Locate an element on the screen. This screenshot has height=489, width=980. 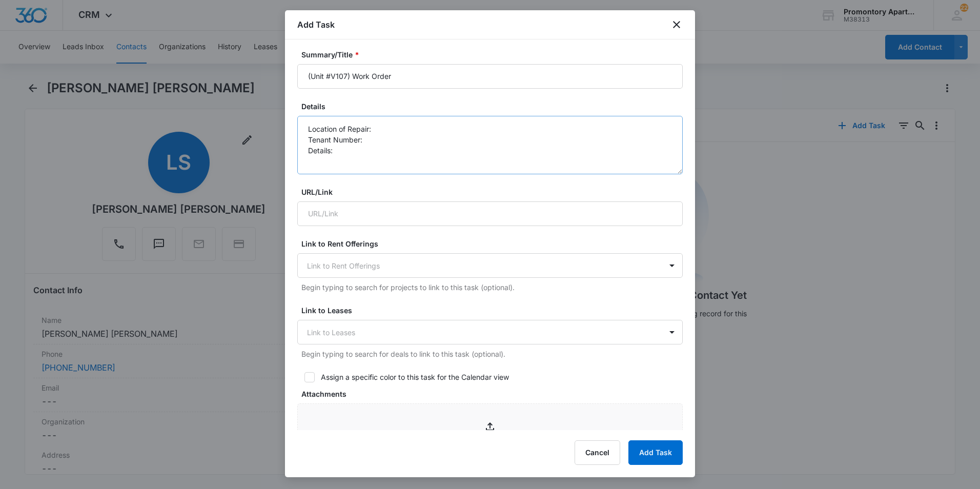
p: Begin typing to search for deals to link to this task (optional). is located at coordinates (492, 354).